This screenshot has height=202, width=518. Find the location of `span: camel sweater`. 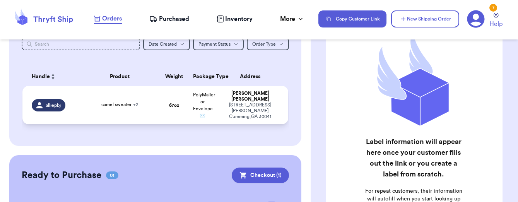

span: camel sweater is located at coordinates (120, 105).